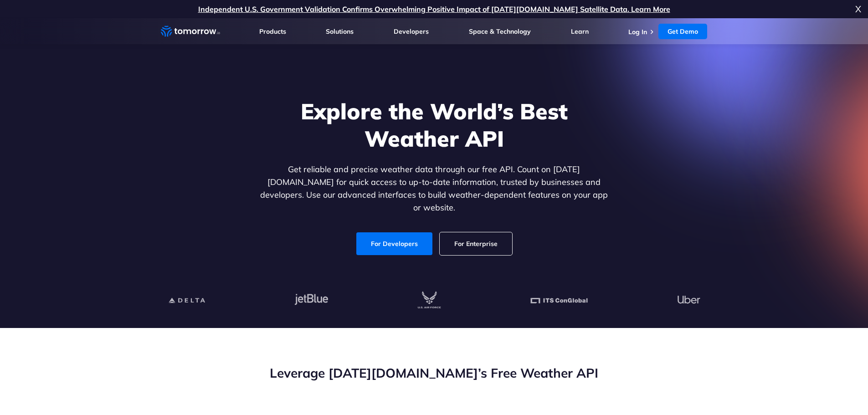 Image resolution: width=868 pixels, height=415 pixels. Describe the element at coordinates (637, 32) in the screenshot. I see `a: Log In` at that location.